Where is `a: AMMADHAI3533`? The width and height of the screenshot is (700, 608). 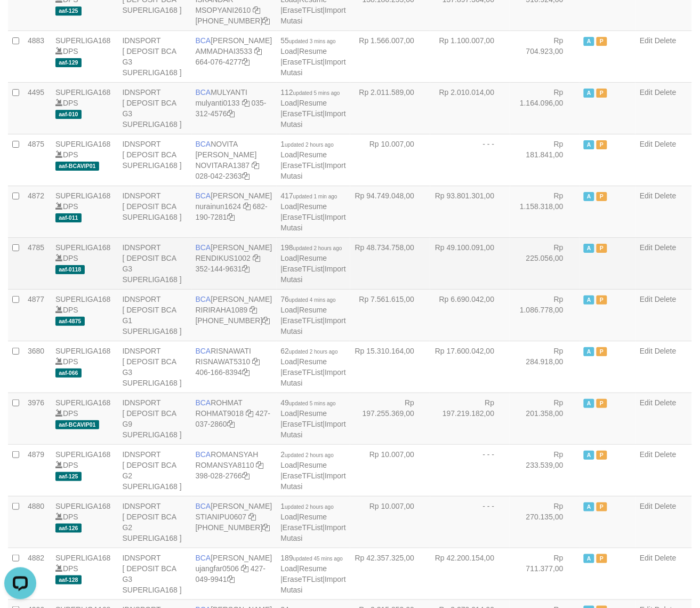 a: AMMADHAI3533 is located at coordinates (224, 51).